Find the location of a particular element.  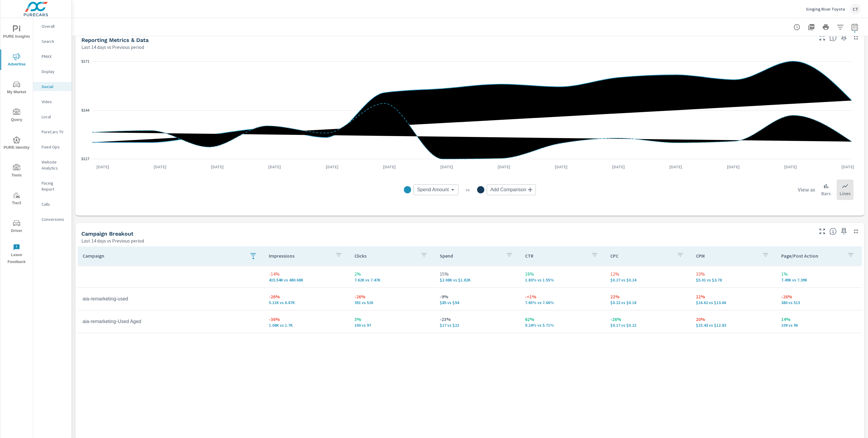

div: Add Comparison is located at coordinates (511, 189).